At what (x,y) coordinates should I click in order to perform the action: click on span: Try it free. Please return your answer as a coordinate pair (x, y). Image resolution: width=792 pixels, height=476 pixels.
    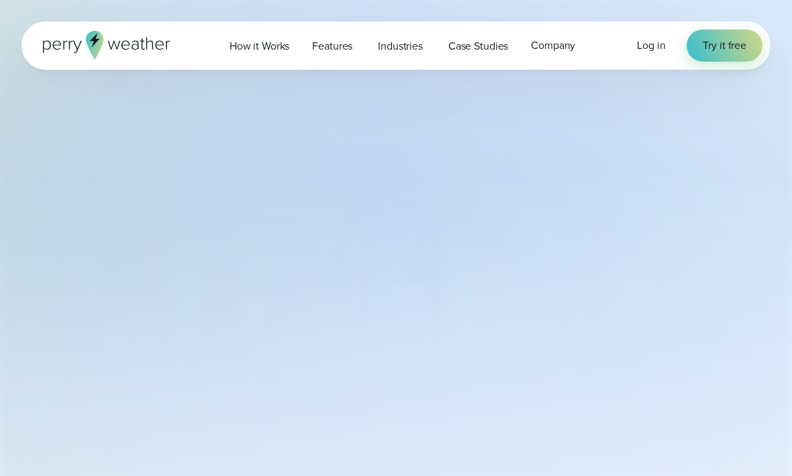
    Looking at the image, I should click on (724, 46).